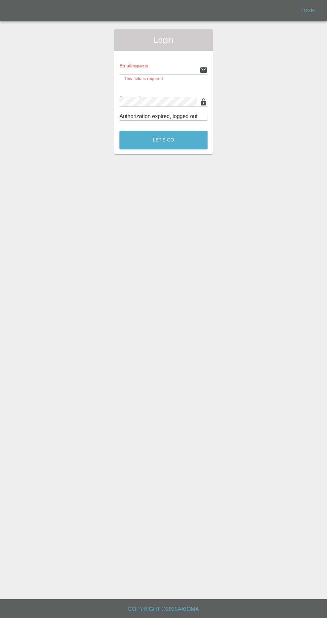 This screenshot has width=327, height=618. I want to click on div: Authorization expired, logged out, so click(164, 116).